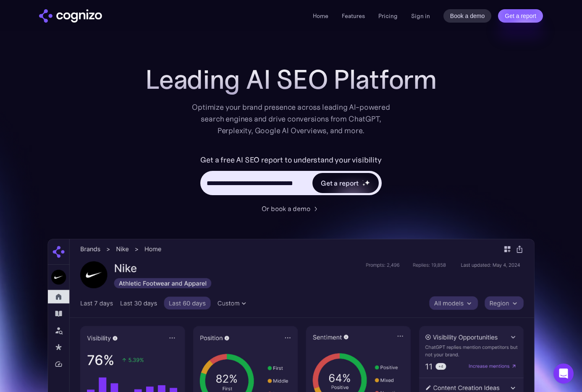 The image size is (582, 392). Describe the element at coordinates (70, 16) in the screenshot. I see `img: cognizo logo` at that location.